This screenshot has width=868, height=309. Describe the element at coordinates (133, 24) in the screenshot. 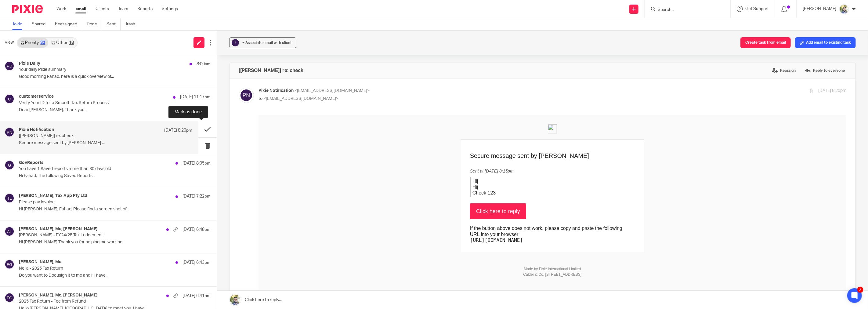

I see `a: Trash` at that location.